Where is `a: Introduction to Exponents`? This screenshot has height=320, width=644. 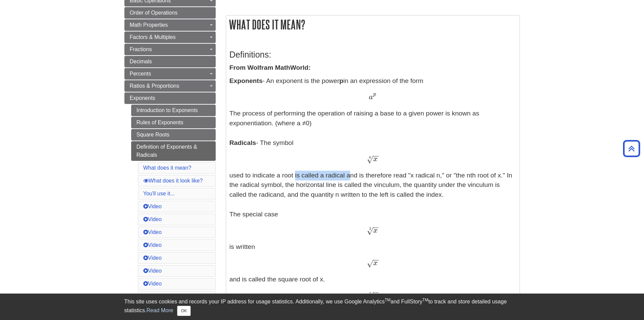 a: Introduction to Exponents is located at coordinates (174, 110).